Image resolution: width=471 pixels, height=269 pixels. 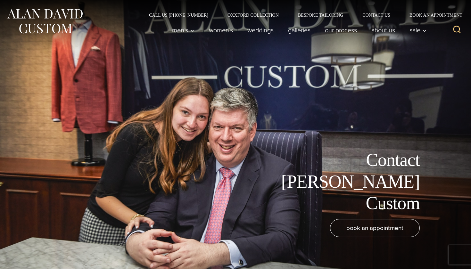 I want to click on span: Men’s, so click(x=183, y=30).